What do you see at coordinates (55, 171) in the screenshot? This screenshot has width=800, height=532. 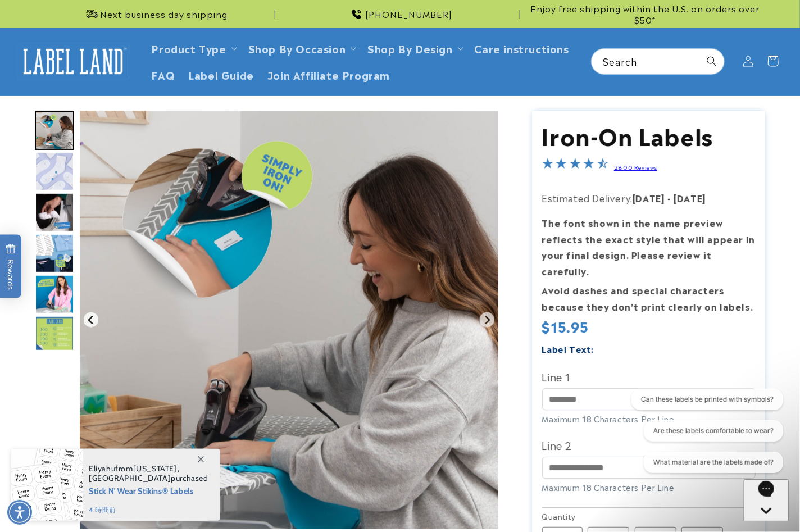 I see `div: Go to slide 7` at bounding box center [55, 171].